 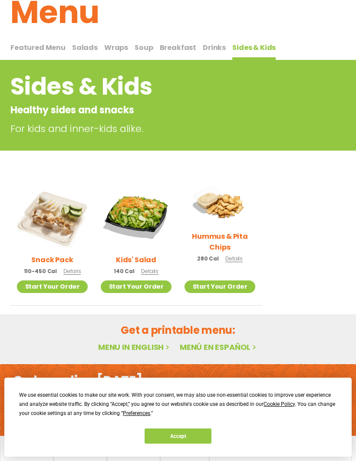 I want to click on span: Featured Menu, so click(x=38, y=47).